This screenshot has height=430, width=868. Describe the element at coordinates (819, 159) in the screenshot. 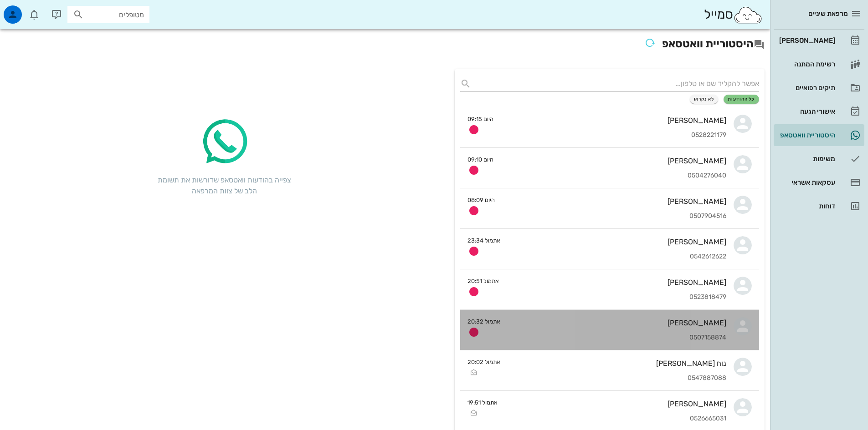

I see `a: משימות` at that location.